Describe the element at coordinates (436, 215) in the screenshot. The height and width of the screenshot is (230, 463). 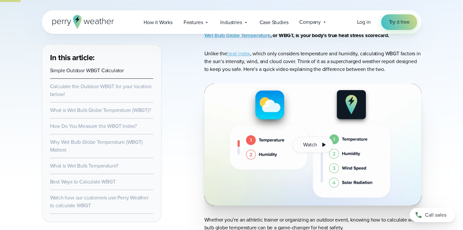
I see `span: Call sales` at that location.